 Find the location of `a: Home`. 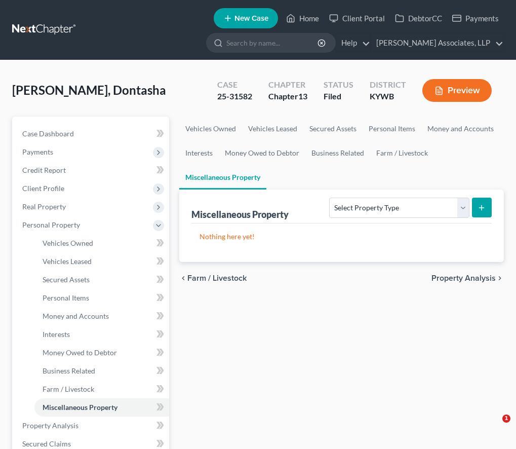

a: Home is located at coordinates (303, 18).